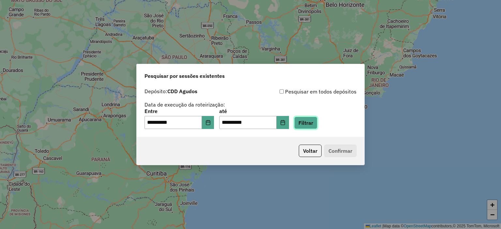 The height and width of the screenshot is (229, 501). Describe the element at coordinates (185, 76) in the screenshot. I see `span: Pesquisar por sessões existentes` at that location.